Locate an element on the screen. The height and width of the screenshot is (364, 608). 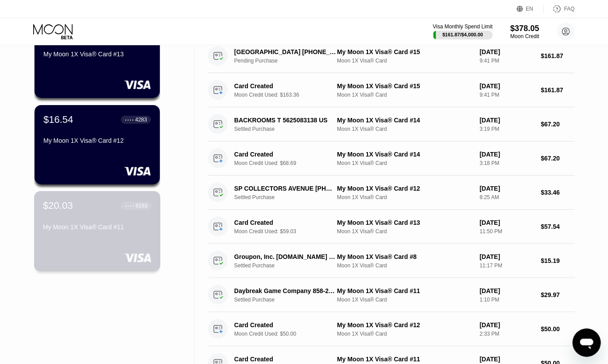
div: $29.97 is located at coordinates (558, 295).